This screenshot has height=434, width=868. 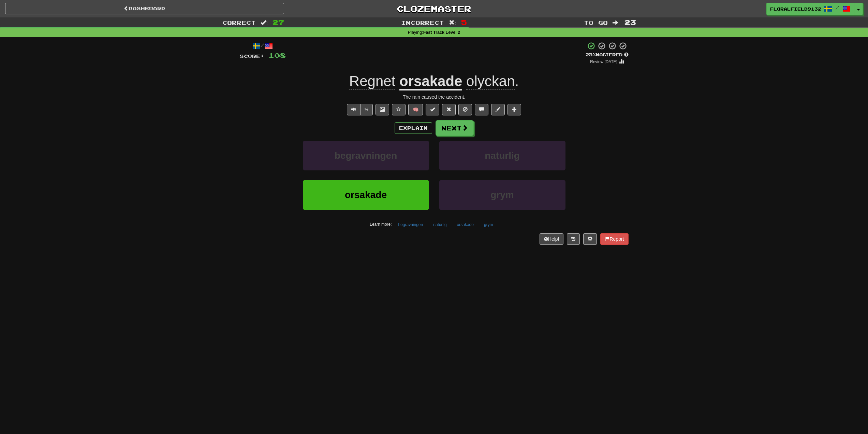 I want to click on strong: orsakade, so click(x=431, y=82).